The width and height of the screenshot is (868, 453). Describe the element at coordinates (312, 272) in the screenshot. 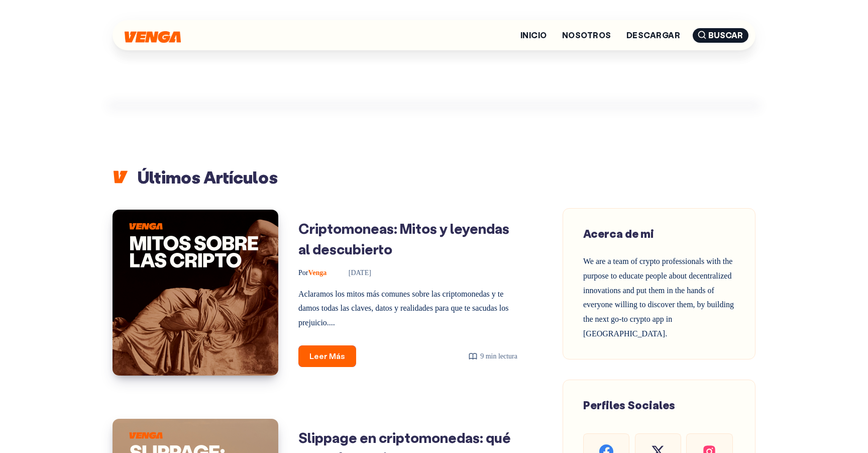

I see `span: Venga` at that location.